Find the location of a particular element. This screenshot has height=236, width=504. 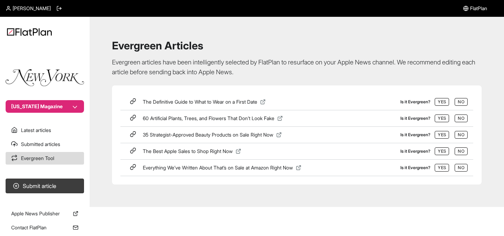

span: 35 Strategist-Approved Beauty Products on Sale Right Now is located at coordinates (208, 134).